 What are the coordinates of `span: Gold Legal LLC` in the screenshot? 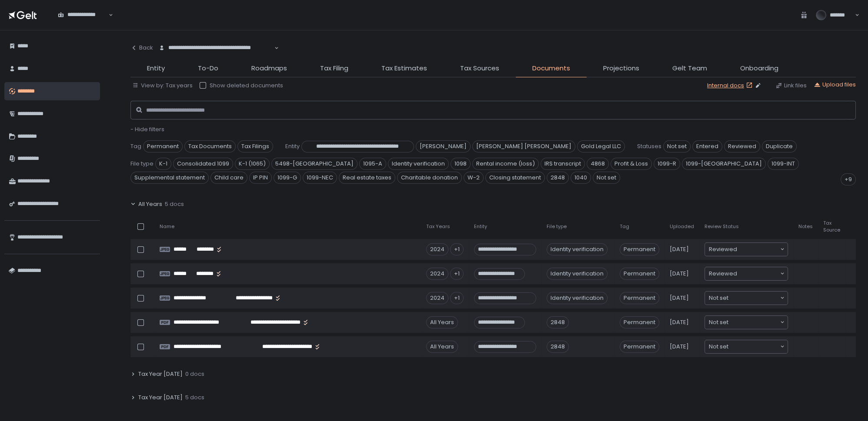 It's located at (601, 146).